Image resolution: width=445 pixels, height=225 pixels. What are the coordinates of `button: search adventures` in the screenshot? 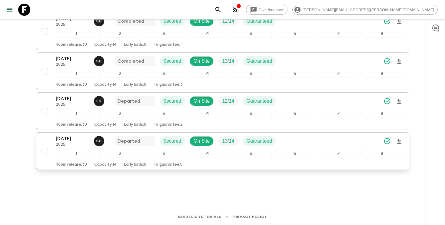 It's located at (218, 10).